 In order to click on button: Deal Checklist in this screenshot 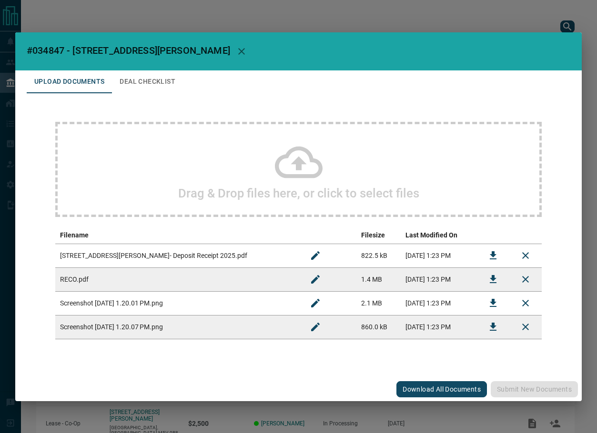, I will do `click(147, 82)`.